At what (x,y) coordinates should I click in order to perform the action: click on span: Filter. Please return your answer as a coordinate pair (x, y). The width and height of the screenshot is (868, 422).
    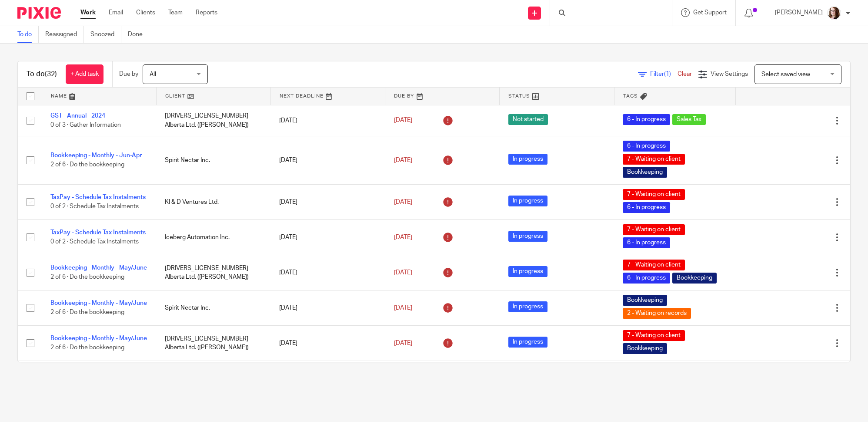
    Looking at the image, I should click on (664, 74).